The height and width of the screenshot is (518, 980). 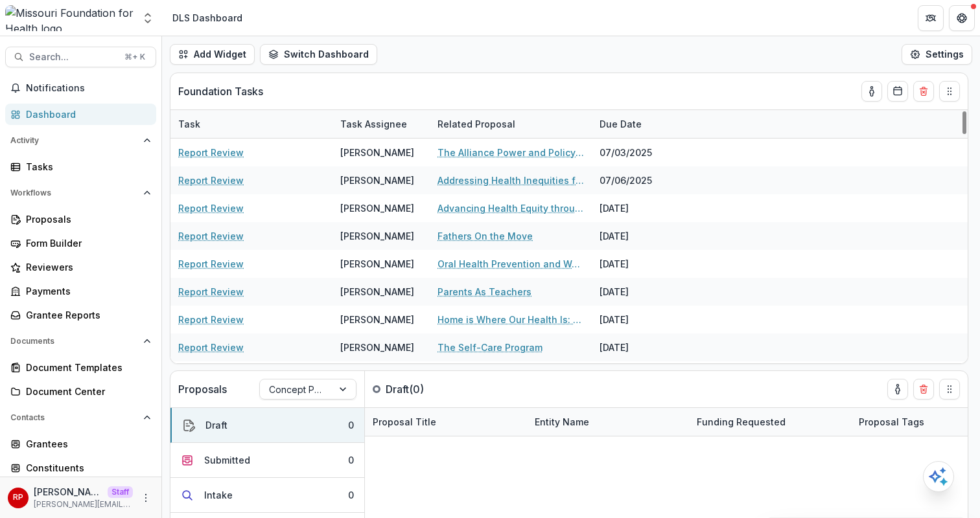 I want to click on button: Settings, so click(x=937, y=54).